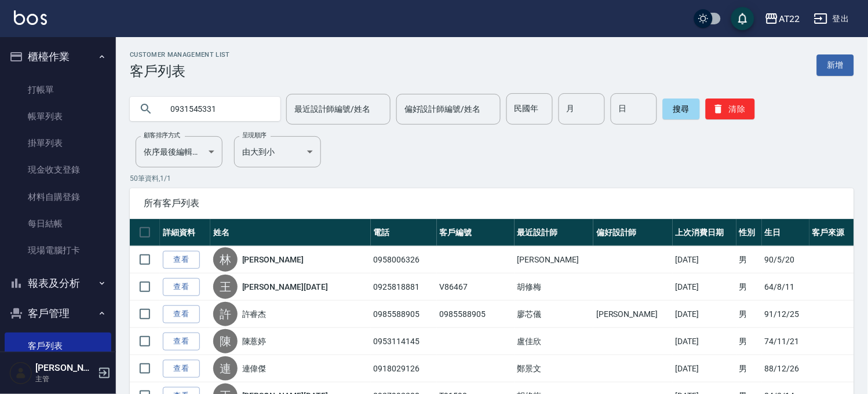 Image resolution: width=868 pixels, height=394 pixels. I want to click on a: 每日結帳, so click(58, 224).